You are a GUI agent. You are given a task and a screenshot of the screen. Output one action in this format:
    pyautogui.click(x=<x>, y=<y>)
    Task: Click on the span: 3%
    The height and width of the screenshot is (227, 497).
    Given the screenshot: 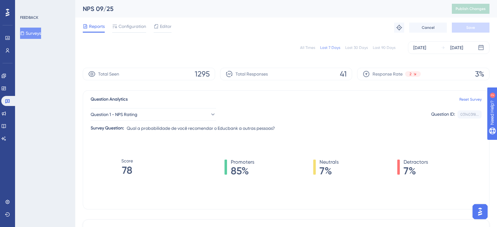 What is the action you would take?
    pyautogui.click(x=480, y=74)
    